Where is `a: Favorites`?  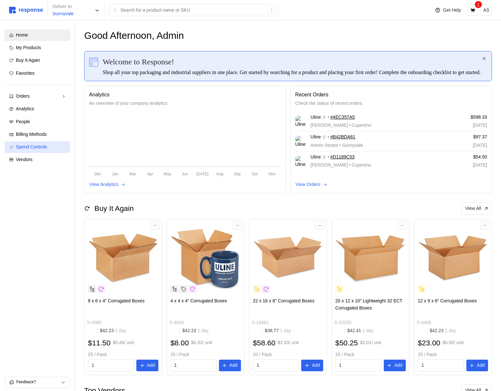 a: Favorites is located at coordinates (37, 73).